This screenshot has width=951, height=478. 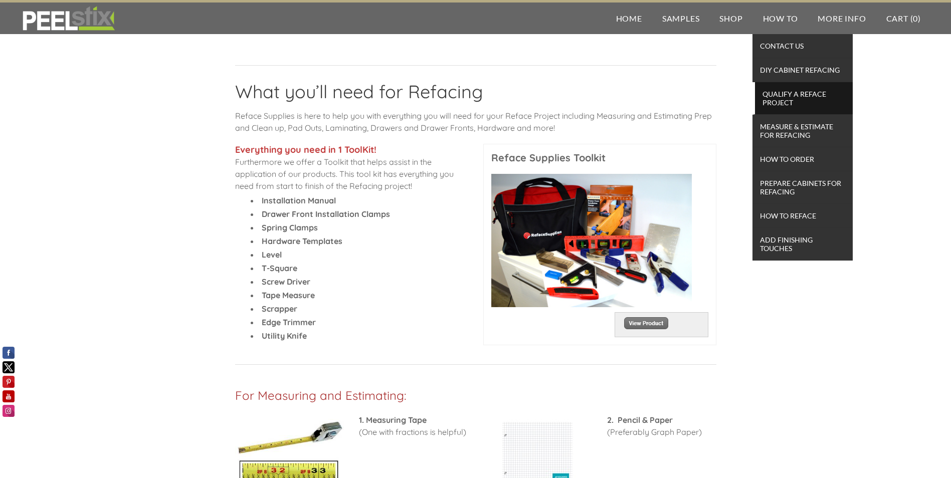 What do you see at coordinates (803, 159) in the screenshot?
I see `a: How To Order` at bounding box center [803, 159].